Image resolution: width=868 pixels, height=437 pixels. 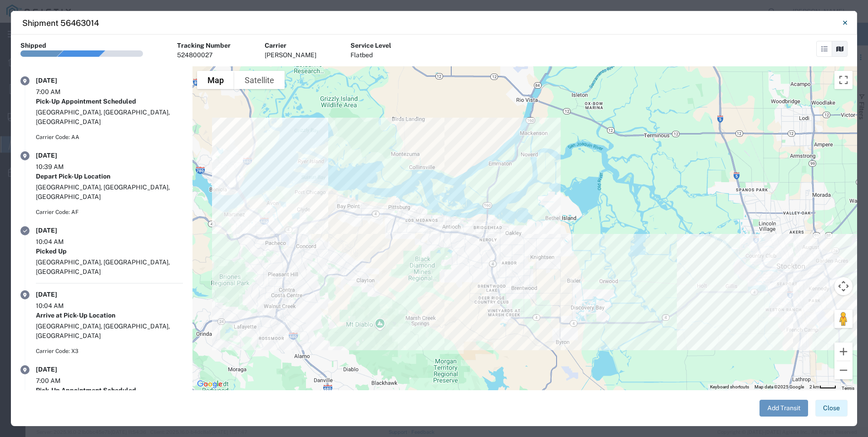 What do you see at coordinates (110, 351) in the screenshot?
I see `div: Carrier Code: X3` at bounding box center [110, 351].